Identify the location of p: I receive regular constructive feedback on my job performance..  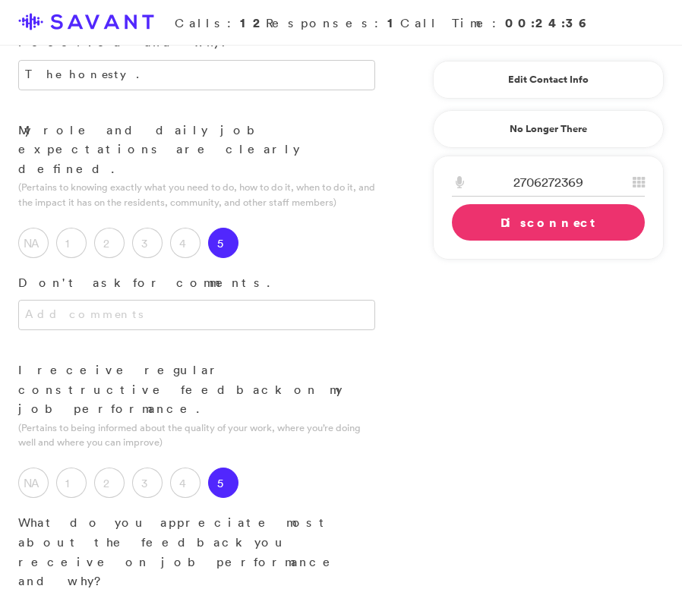
(197, 390).